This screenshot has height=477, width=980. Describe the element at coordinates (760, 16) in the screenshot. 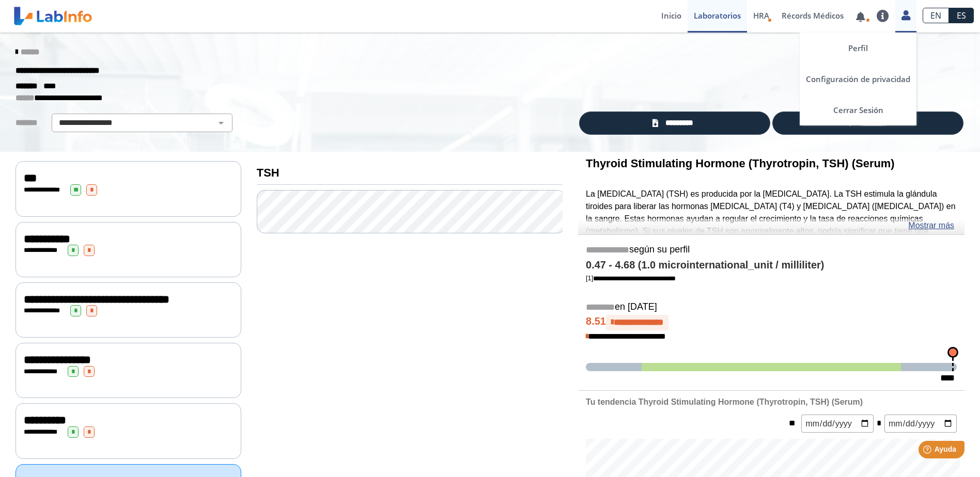

I see `span: HRA` at that location.